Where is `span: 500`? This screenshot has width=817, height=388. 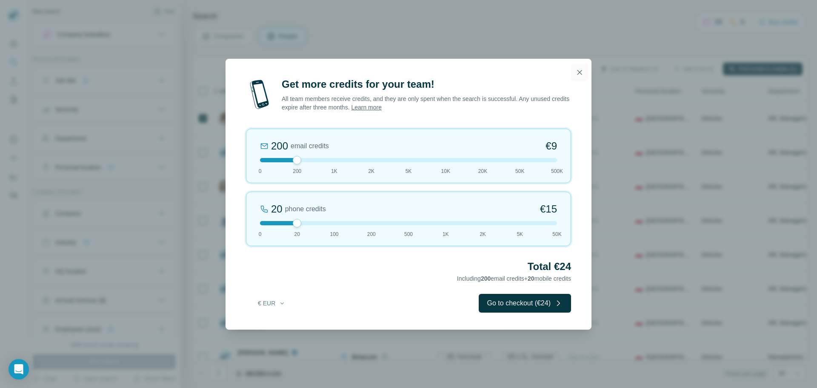
span: 500 is located at coordinates (408, 234).